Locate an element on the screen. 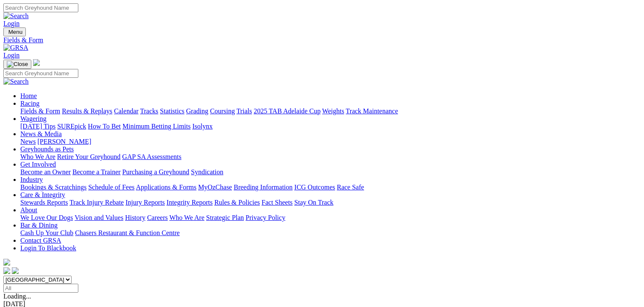  span: Menu is located at coordinates (15, 32).